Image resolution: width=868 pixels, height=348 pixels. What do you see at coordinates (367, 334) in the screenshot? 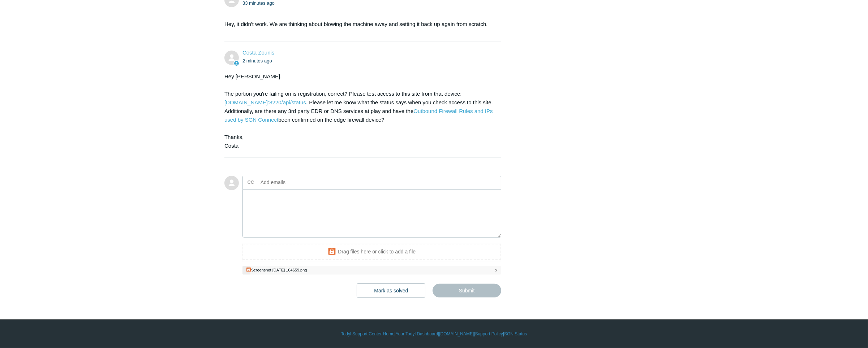
I see `a: Todyl Support Center Home` at bounding box center [367, 334].